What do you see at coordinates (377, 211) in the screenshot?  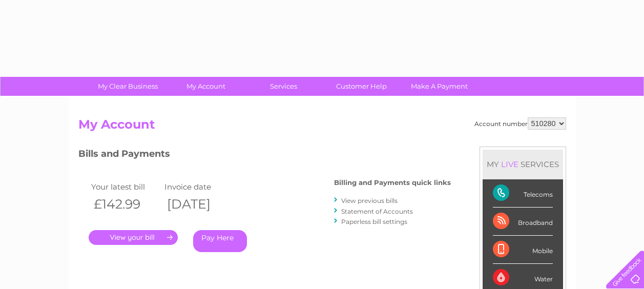 I see `a: Statement of Accounts` at bounding box center [377, 211].